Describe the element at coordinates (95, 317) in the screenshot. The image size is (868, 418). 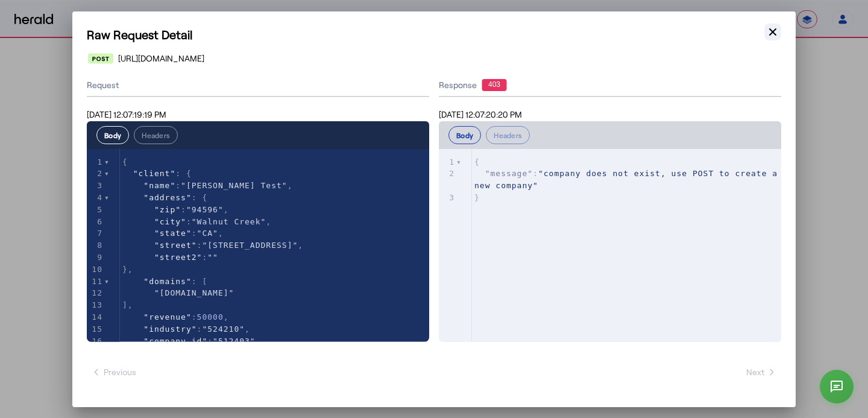
I see `div: 14` at that location.